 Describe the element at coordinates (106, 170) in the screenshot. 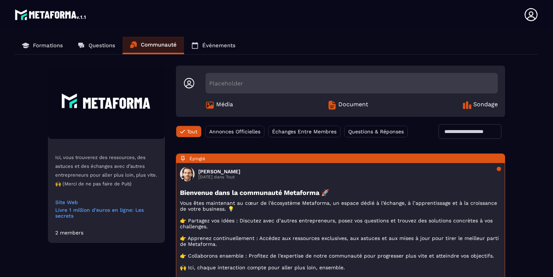

I see `p: Ici, vous trouverez des ressources, des astuces et des échanges avec d’autres entrepreneurs pour ...` at that location.